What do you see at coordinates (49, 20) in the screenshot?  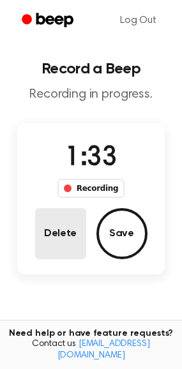 I see `a: Beep` at bounding box center [49, 20].